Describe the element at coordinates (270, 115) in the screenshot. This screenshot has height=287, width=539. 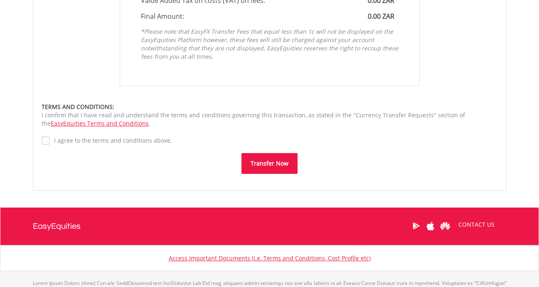
I see `div: I confirm that I have read and understand the terms and conditions governing this transaction, as...` at that location.